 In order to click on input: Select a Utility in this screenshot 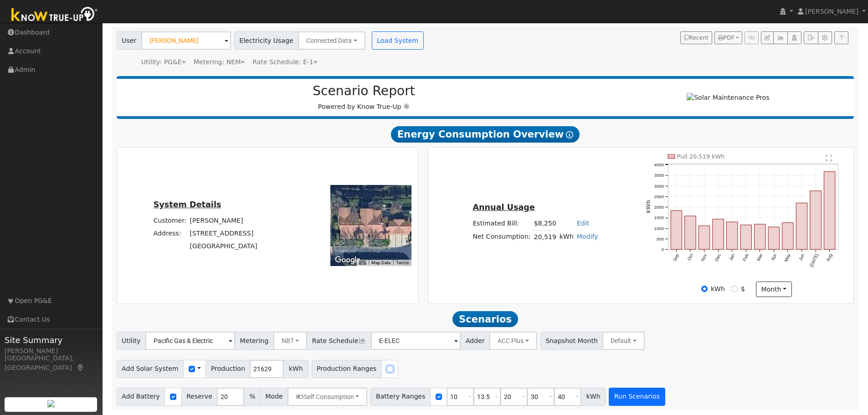, I will do `click(190, 341)`.